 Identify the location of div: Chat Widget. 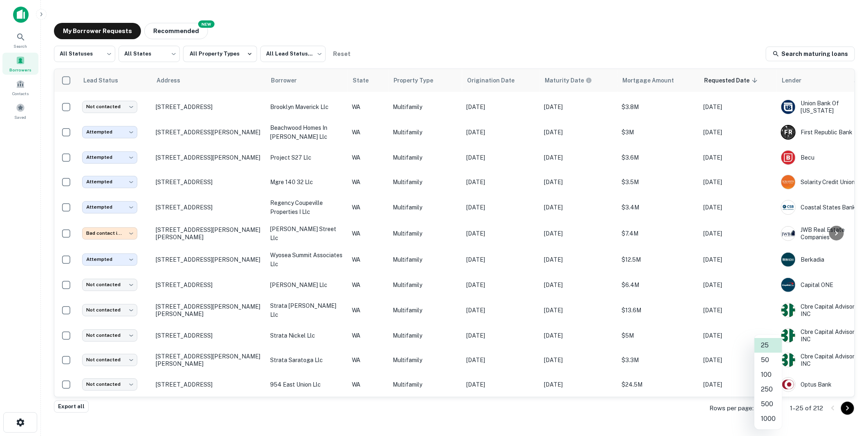
(847, 364).